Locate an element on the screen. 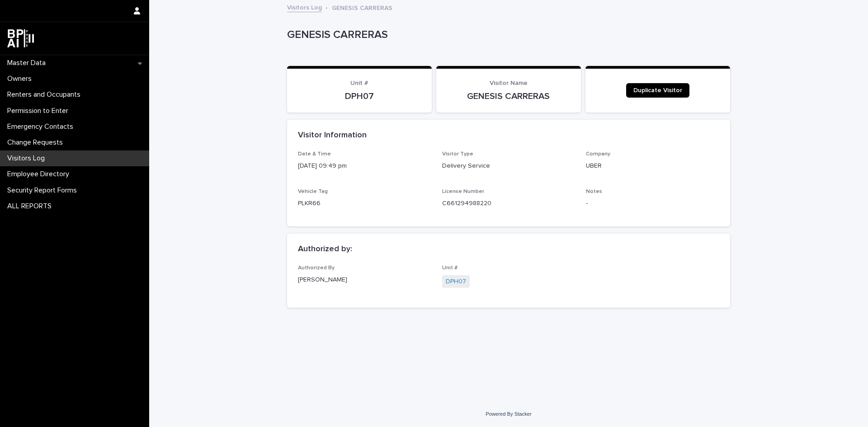  a: Powered By Stacker is located at coordinates (508, 414).